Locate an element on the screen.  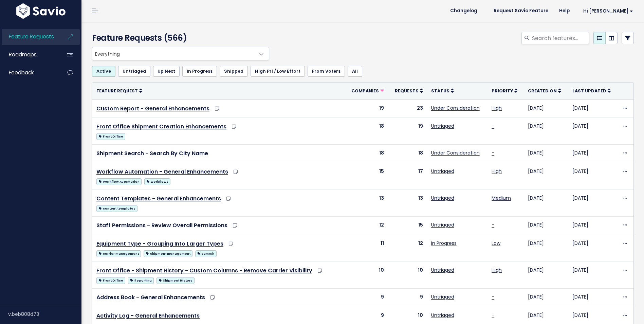
a: Activity Log - General Enhancements is located at coordinates (148, 316).